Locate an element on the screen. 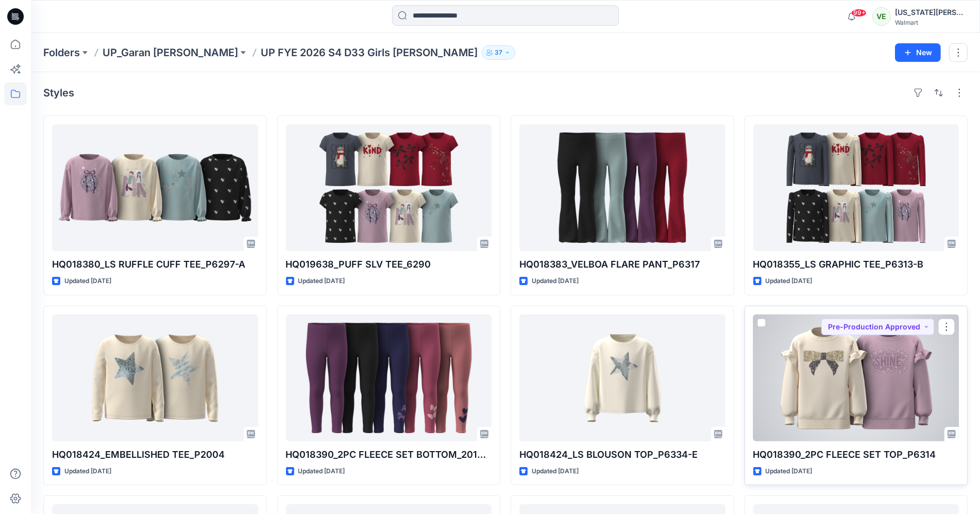 Image resolution: width=980 pixels, height=514 pixels. p: HQ019638_PUFF SLV TEE_6290 is located at coordinates (389, 264).